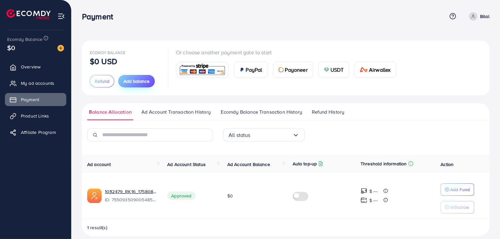  I want to click on a: card, so click(202, 70).